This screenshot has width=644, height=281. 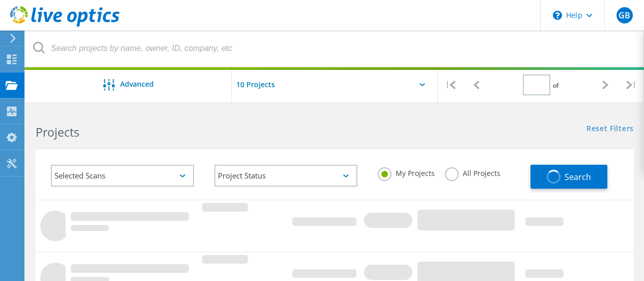 What do you see at coordinates (578, 177) in the screenshot?
I see `span: Search` at bounding box center [578, 177].